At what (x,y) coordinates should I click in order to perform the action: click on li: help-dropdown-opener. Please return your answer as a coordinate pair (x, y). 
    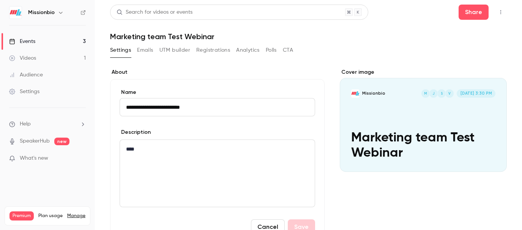
    Looking at the image, I should click on (47, 124).